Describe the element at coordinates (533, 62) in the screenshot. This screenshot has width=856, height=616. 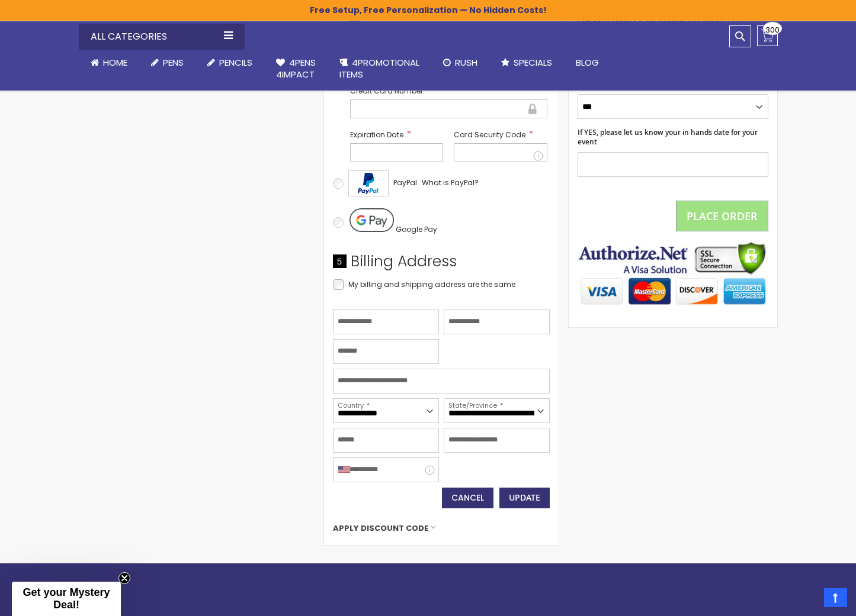
I see `span: Specials` at that location.